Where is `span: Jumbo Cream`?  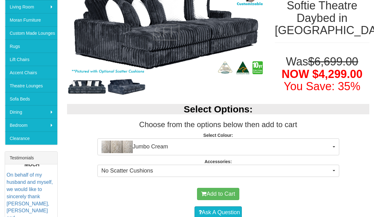
span: Jumbo Cream is located at coordinates (216, 147).